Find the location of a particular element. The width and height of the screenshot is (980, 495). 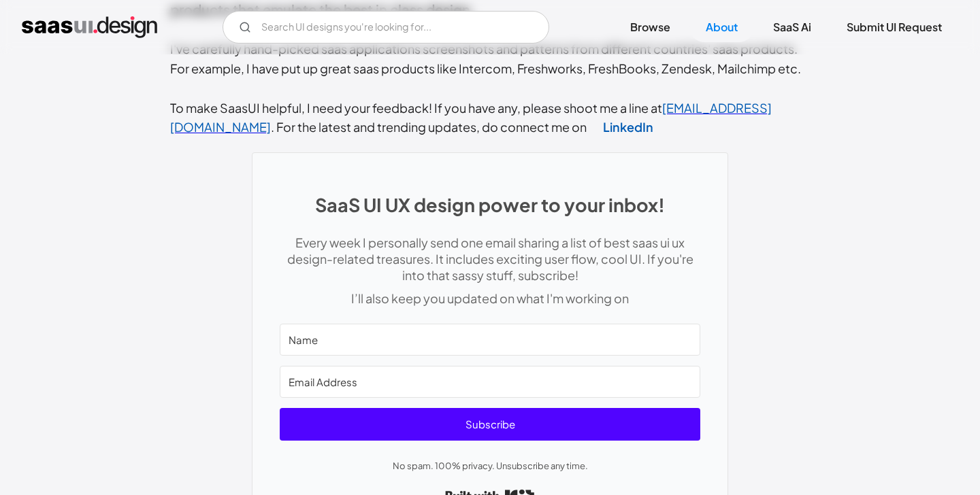

input: Name is located at coordinates (490, 340).